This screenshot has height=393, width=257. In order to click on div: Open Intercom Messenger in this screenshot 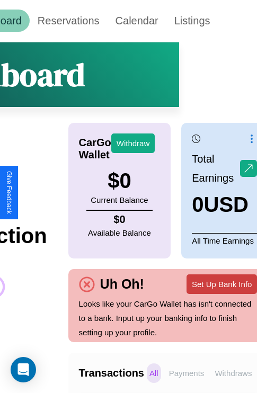, I will do `click(23, 370)`.